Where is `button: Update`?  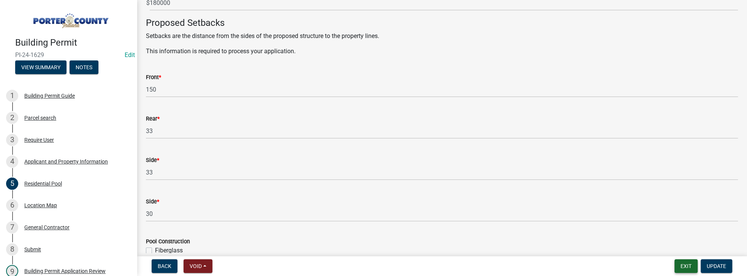
button: Update is located at coordinates (716, 266).